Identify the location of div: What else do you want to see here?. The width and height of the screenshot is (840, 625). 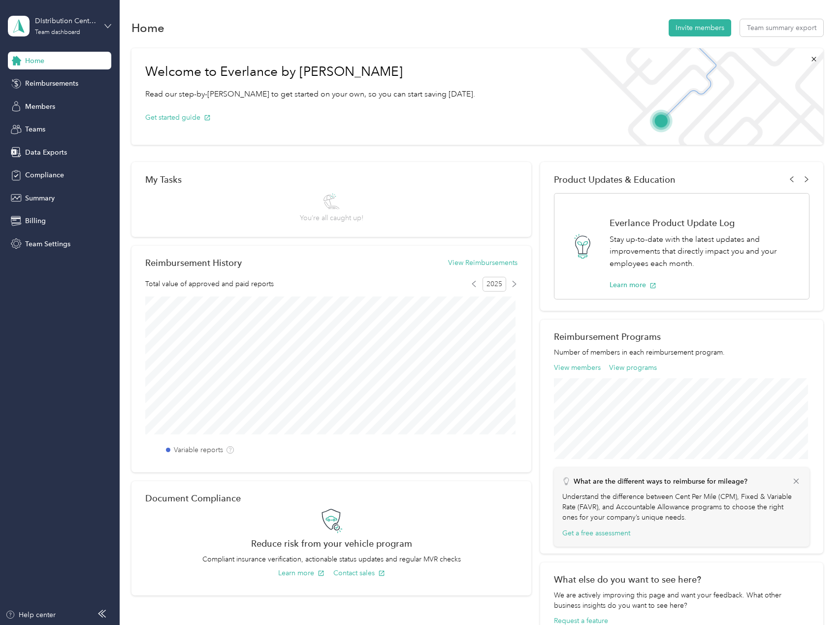
(681, 579).